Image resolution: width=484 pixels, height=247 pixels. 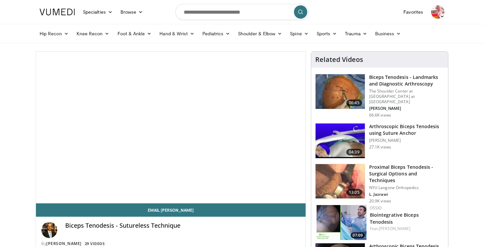 I want to click on p: NYU Langone Orthopedics, so click(x=406, y=188).